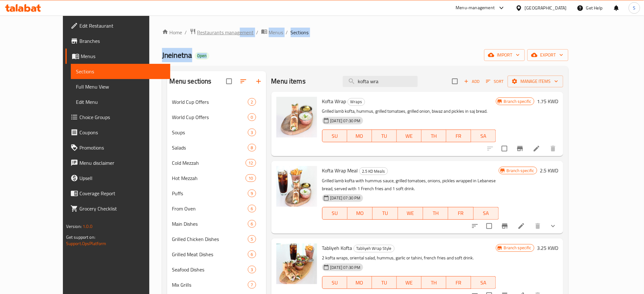 The height and width of the screenshot is (294, 644). What do you see at coordinates (337, 248) in the screenshot?
I see `span: Tabliyeh Kofta` at bounding box center [337, 248].